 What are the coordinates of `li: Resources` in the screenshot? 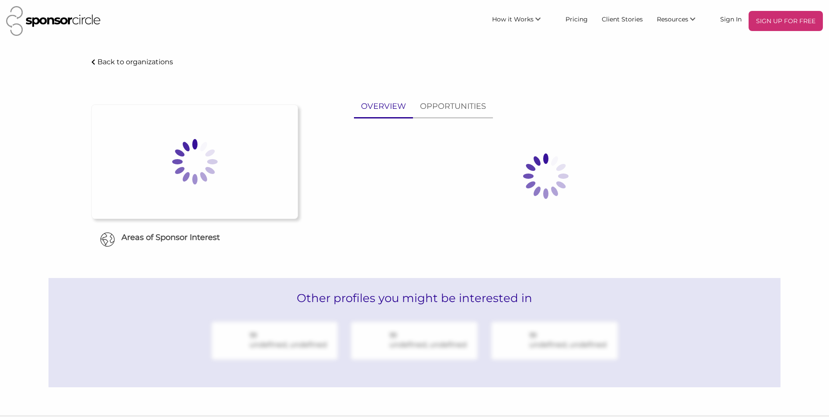 It's located at (681, 21).